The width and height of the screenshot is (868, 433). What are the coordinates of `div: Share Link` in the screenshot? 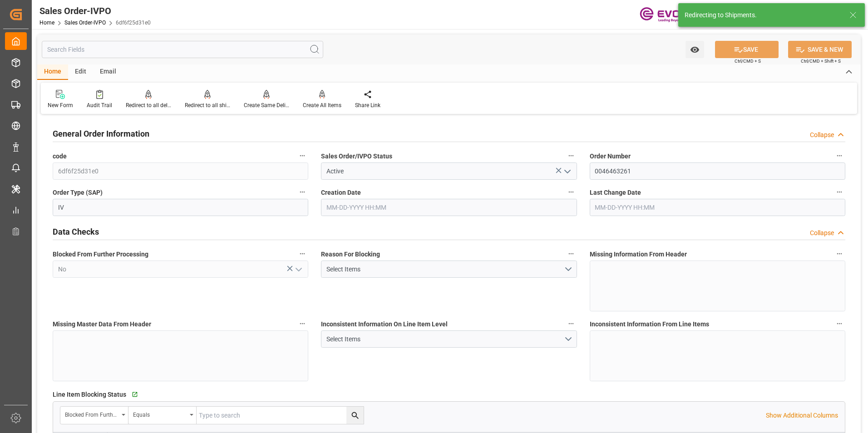 It's located at (368, 105).